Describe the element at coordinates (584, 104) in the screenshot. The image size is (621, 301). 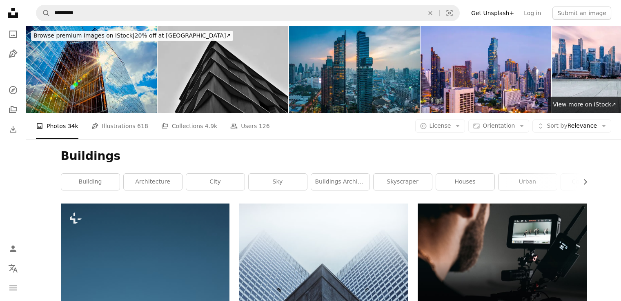
I see `span: View more on iStock ↗` at that location.